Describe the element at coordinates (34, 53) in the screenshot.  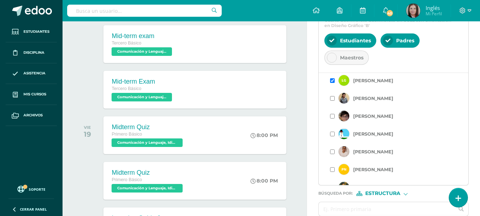
I see `span: Disciplina` at that location.